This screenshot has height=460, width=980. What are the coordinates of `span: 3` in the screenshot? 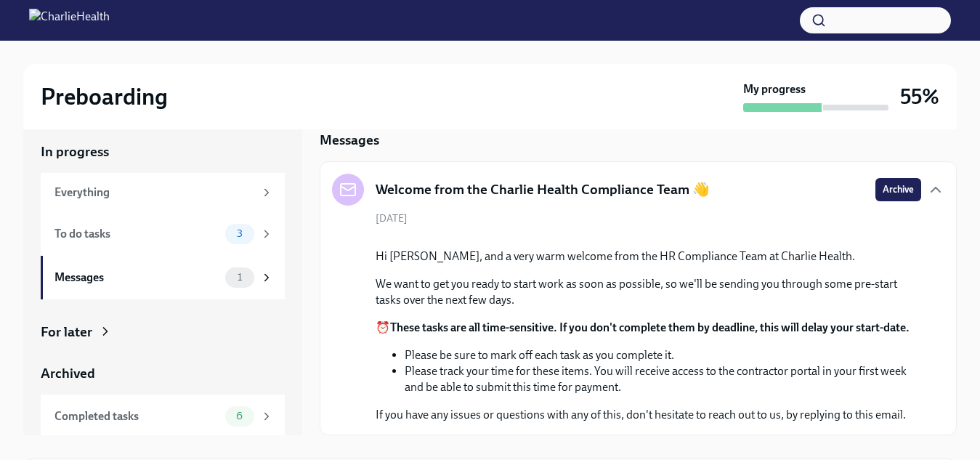 It's located at (239, 234).